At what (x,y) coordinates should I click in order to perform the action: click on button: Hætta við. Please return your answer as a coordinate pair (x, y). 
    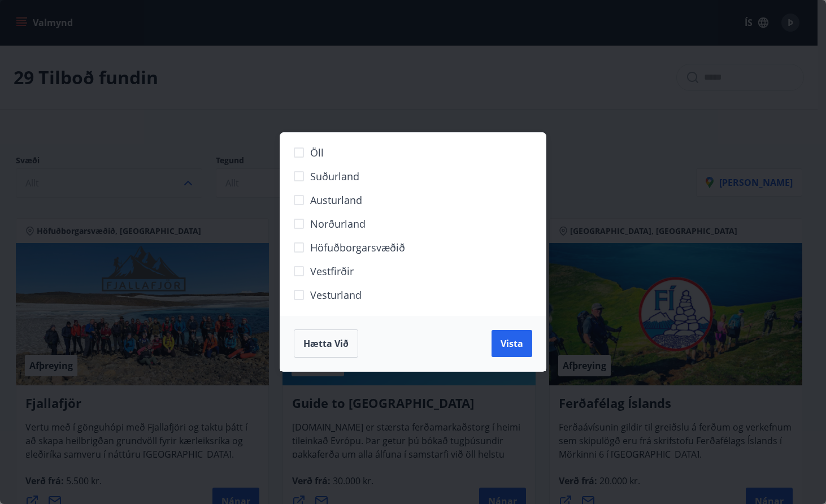
    Looking at the image, I should click on (326, 343).